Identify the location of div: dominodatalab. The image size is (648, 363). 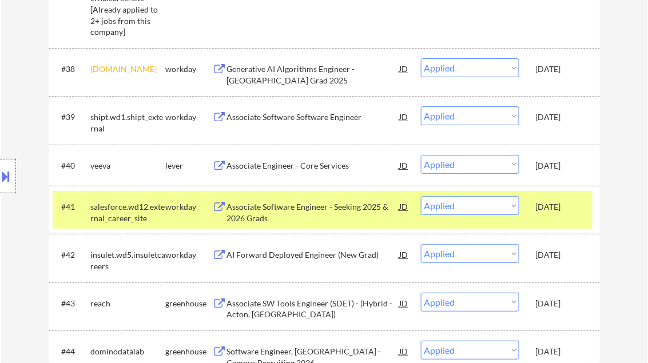
(128, 352).